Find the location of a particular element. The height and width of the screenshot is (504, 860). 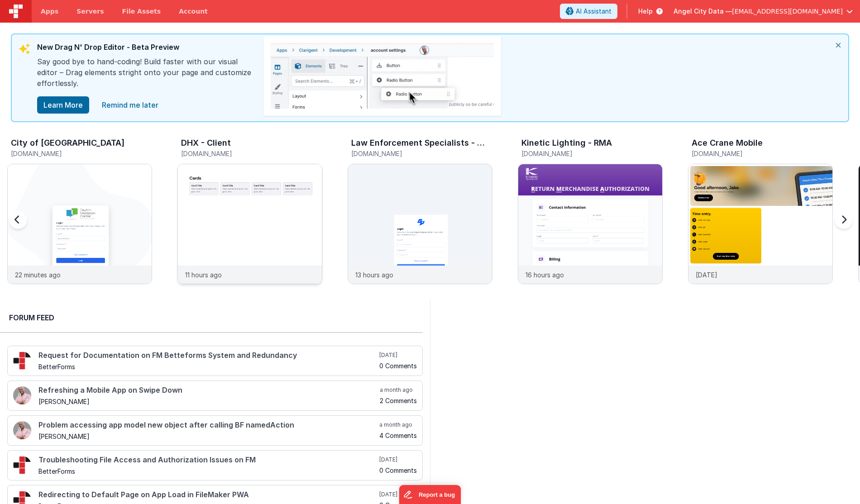

div: New Drag N' Drop Editor - Beta Preview is located at coordinates (146, 49).